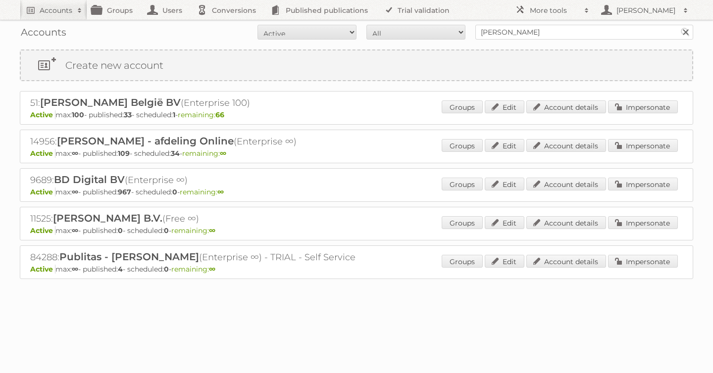 Image resolution: width=713 pixels, height=373 pixels. What do you see at coordinates (89, 180) in the screenshot?
I see `span: BD Digital BV` at bounding box center [89, 180].